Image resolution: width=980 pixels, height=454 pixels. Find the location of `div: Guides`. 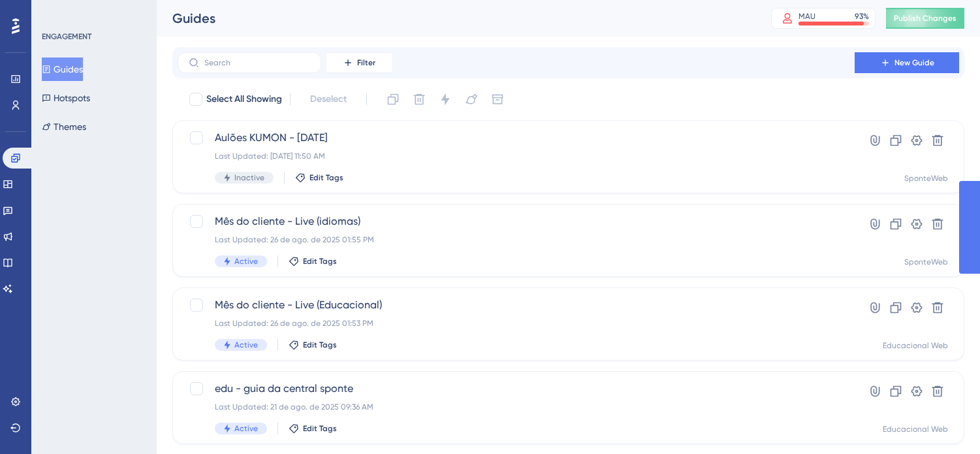

div: Guides is located at coordinates (455, 18).